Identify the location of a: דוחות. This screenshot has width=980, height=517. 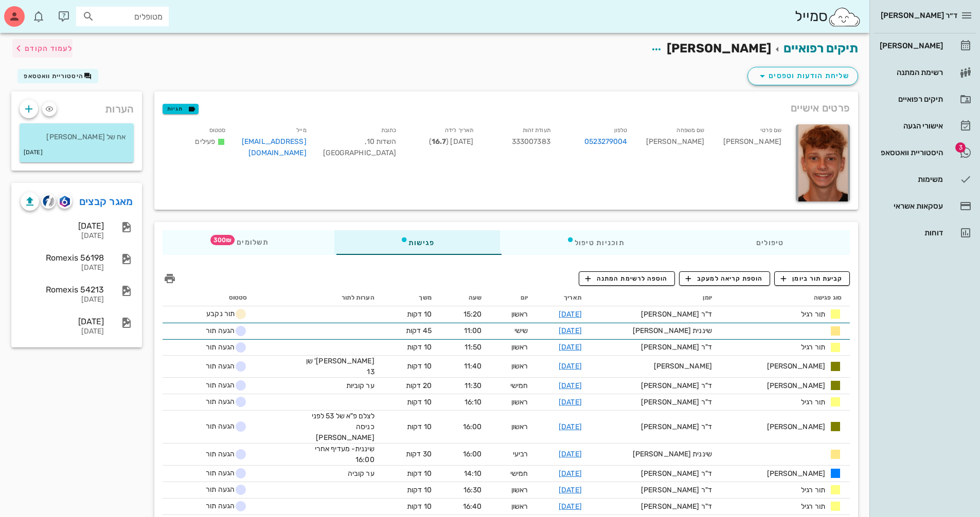
(925, 233).